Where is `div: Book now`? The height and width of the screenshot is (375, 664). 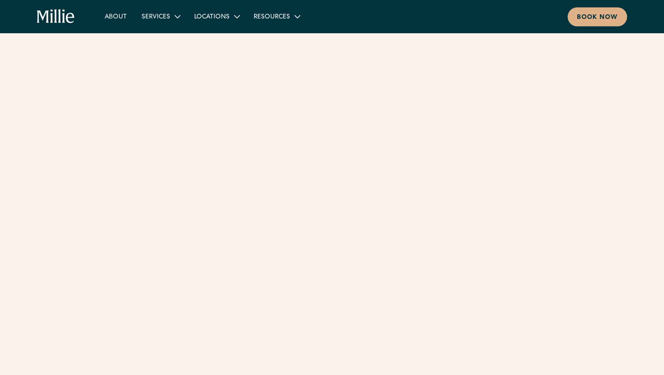
div: Book now is located at coordinates (598, 18).